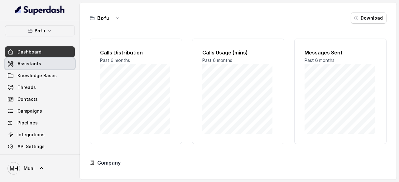 The height and width of the screenshot is (182, 399). I want to click on h2: Calls Usage (mins), so click(238, 53).